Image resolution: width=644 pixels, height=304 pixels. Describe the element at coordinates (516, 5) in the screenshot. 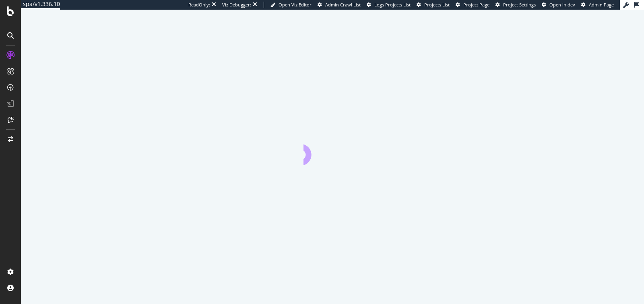

I see `a: Project Settings` at that location.